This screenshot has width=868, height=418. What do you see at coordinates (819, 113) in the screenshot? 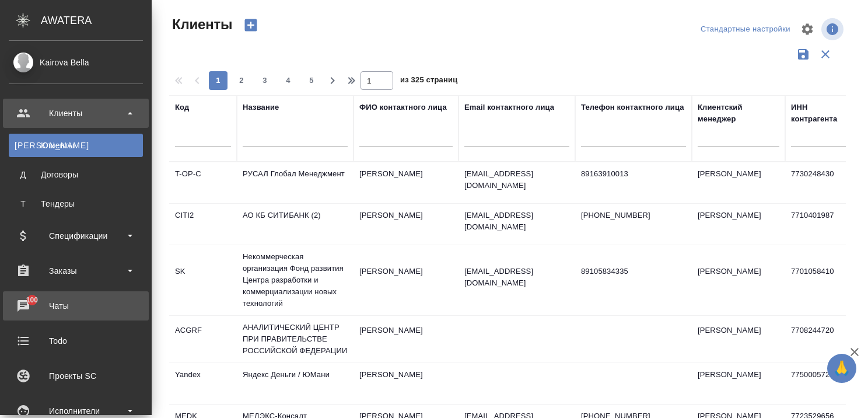
I see `div: ИНН контрагента` at bounding box center [819, 113].